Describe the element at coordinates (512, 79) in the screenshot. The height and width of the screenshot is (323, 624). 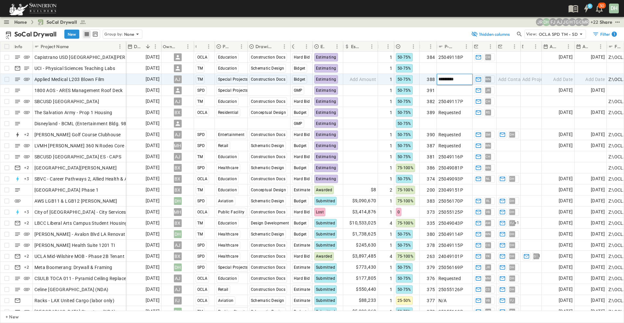
I see `span: Add Contact` at that location.